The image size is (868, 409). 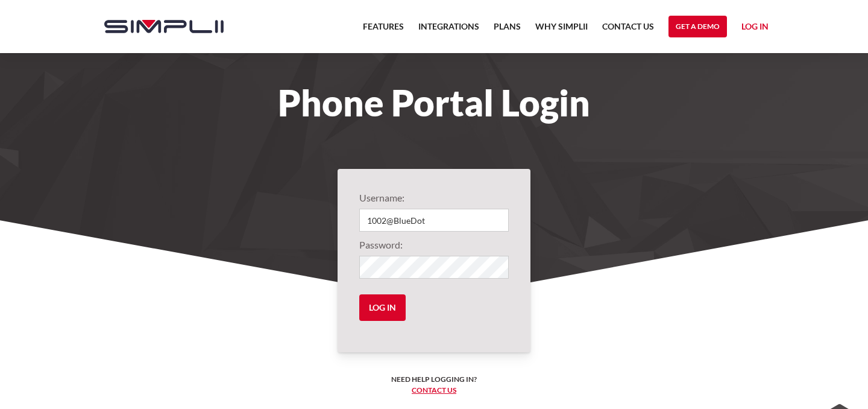 I want to click on a: Log in, so click(x=754, y=28).